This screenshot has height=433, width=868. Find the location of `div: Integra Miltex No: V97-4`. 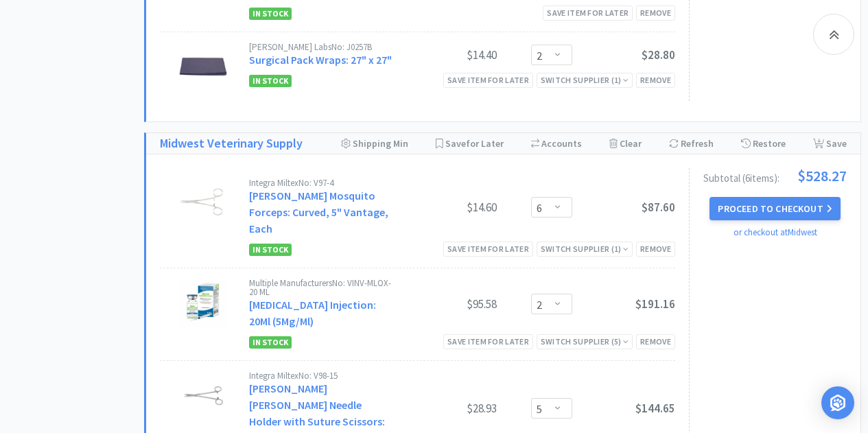

div: Integra Miltex No: V97-4 is located at coordinates (321, 183).